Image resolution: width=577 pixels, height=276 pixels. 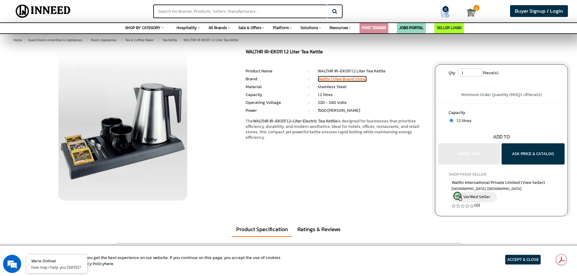 I want to click on strong: WALTHR IR-EK011 1.2-Liter Electric Tea Kettle, so click(x=295, y=121).